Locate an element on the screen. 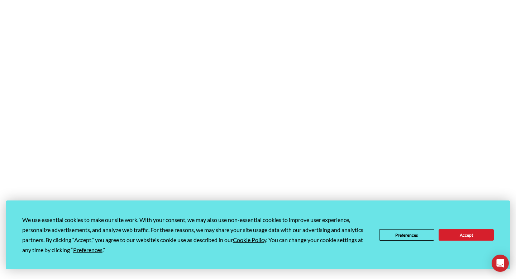  button: Accept is located at coordinates (466, 235).